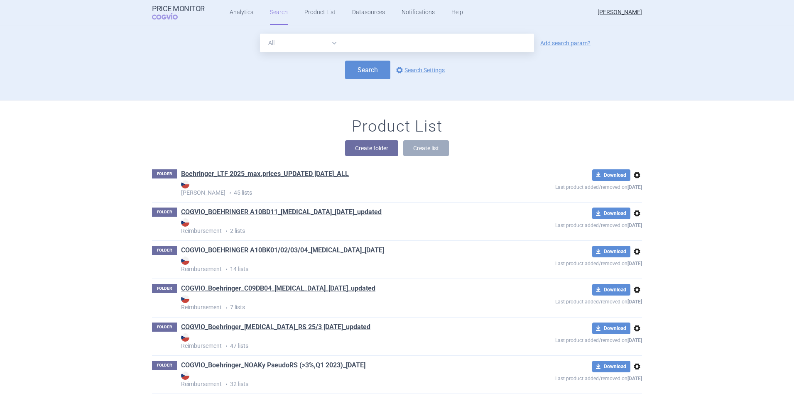  I want to click on h1: Boehringer_LTF 2025_max.prices_UPDATED 29.05.2025_ALL, so click(265, 175).